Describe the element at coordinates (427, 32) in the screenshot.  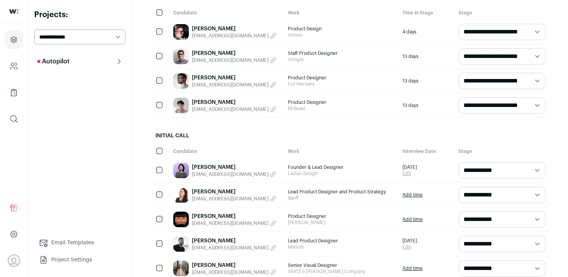
I see `div: 4 days` at that location.